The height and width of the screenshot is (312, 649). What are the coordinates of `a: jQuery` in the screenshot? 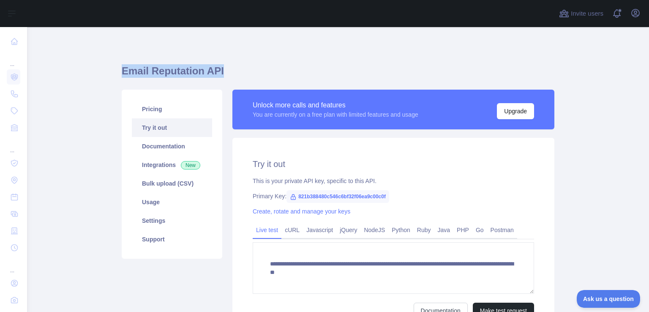 It's located at (348, 230).